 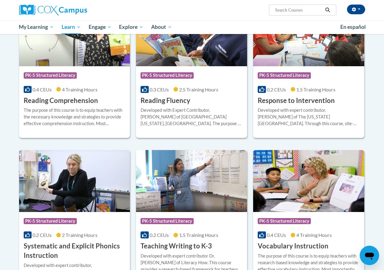 I want to click on img: Cox Campus, so click(x=53, y=10).